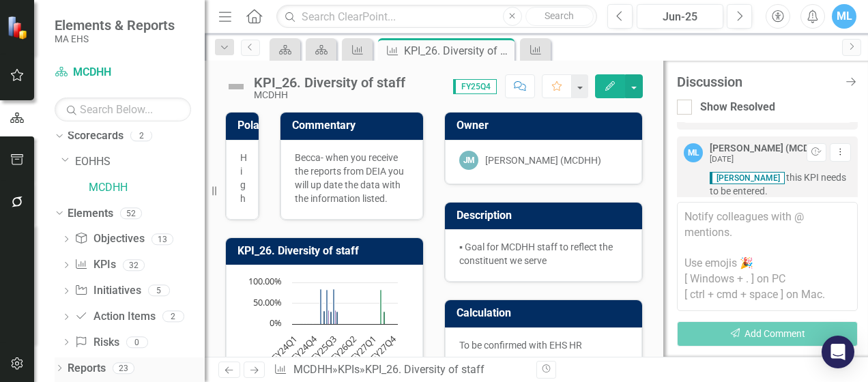 This screenshot has height=382, width=868. What do you see at coordinates (546, 126) in the screenshot?
I see `h3: Owner` at bounding box center [546, 126].